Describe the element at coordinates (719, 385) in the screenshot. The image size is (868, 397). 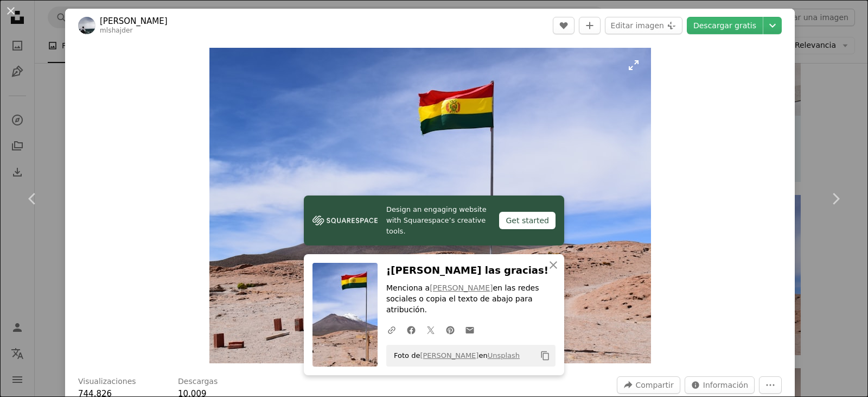
I see `button: Estadísticas sobre esta imagen` at that location.